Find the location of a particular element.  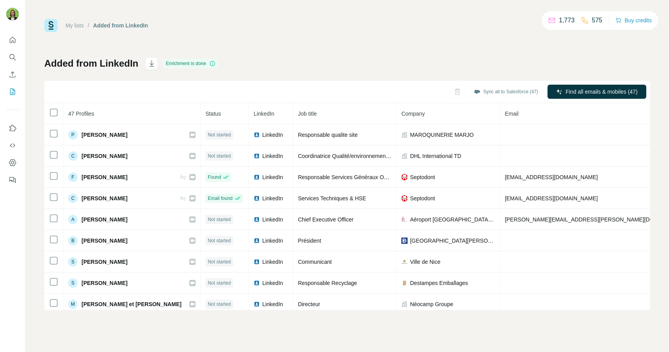

span: Services Techniques & HSE is located at coordinates (332, 198).